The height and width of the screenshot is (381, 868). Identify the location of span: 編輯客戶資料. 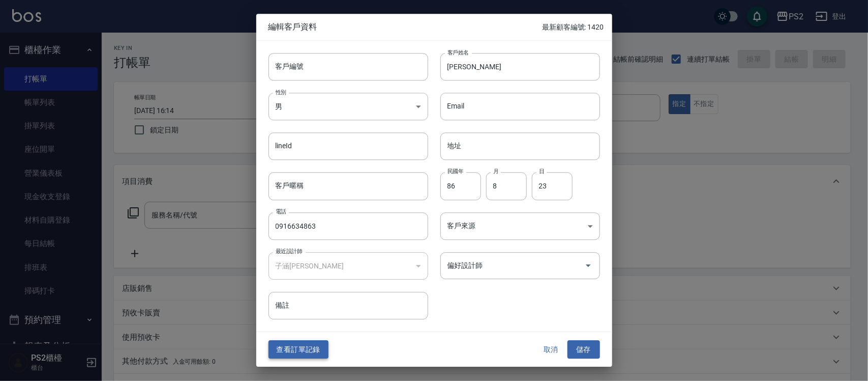
(405, 27).